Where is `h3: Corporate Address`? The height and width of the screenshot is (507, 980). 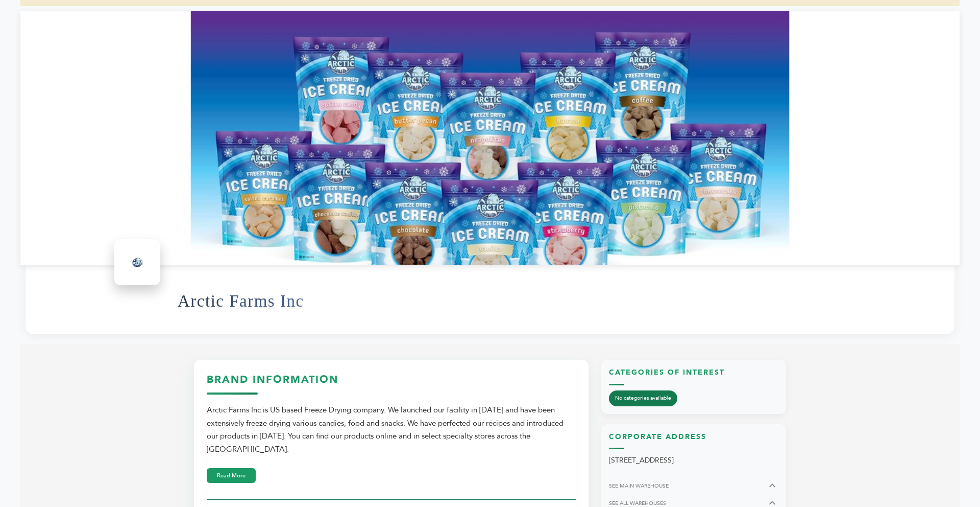
h3: Corporate Address is located at coordinates (694, 440).